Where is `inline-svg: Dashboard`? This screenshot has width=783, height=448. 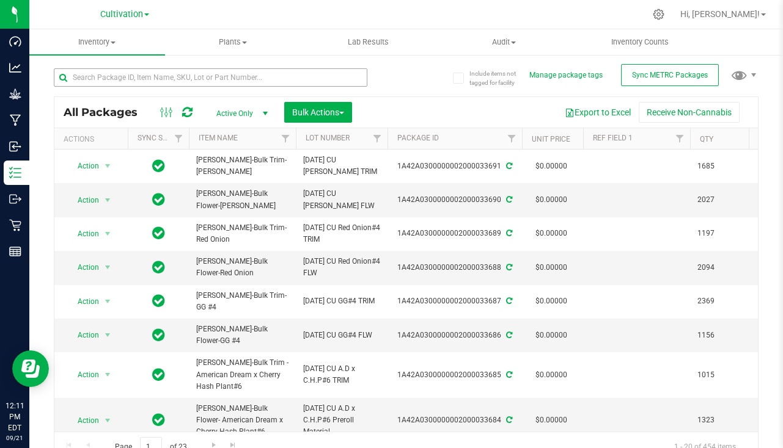
inline-svg: Dashboard is located at coordinates (15, 42).